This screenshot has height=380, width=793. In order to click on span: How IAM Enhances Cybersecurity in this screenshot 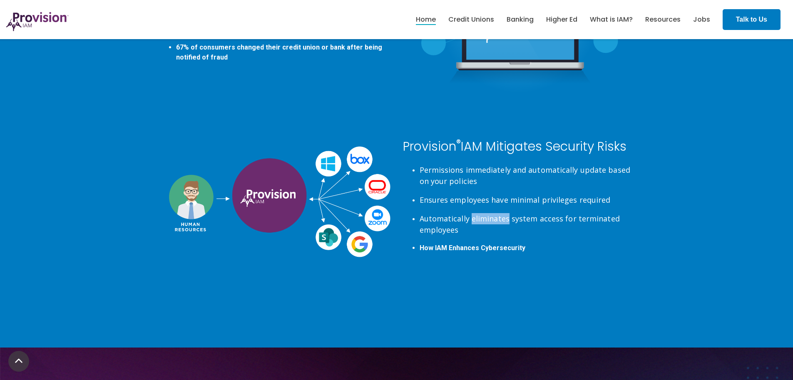, I will do `click(472, 248)`.